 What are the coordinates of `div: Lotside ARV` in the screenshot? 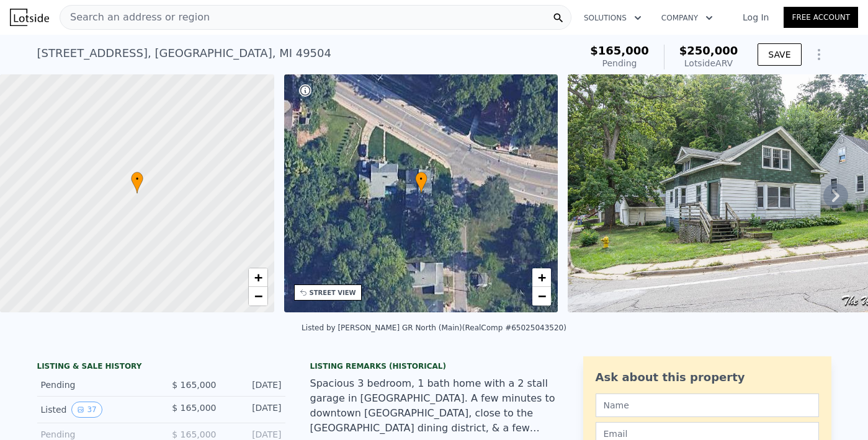 It's located at (709, 63).